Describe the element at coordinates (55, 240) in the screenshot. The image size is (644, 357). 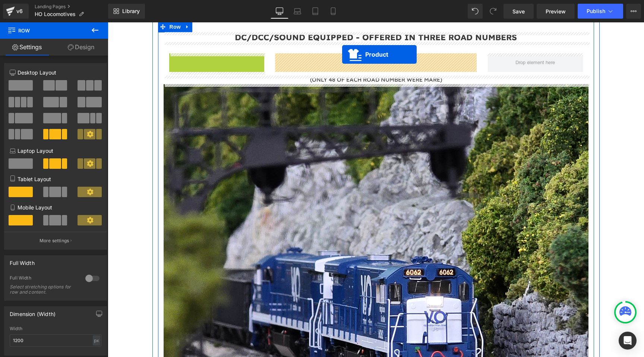
I see `button: More settings` at that location.